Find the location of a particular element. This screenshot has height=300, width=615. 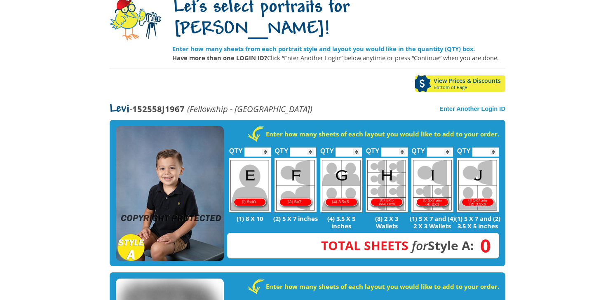

strong: 152558J1967 is located at coordinates (158, 109).